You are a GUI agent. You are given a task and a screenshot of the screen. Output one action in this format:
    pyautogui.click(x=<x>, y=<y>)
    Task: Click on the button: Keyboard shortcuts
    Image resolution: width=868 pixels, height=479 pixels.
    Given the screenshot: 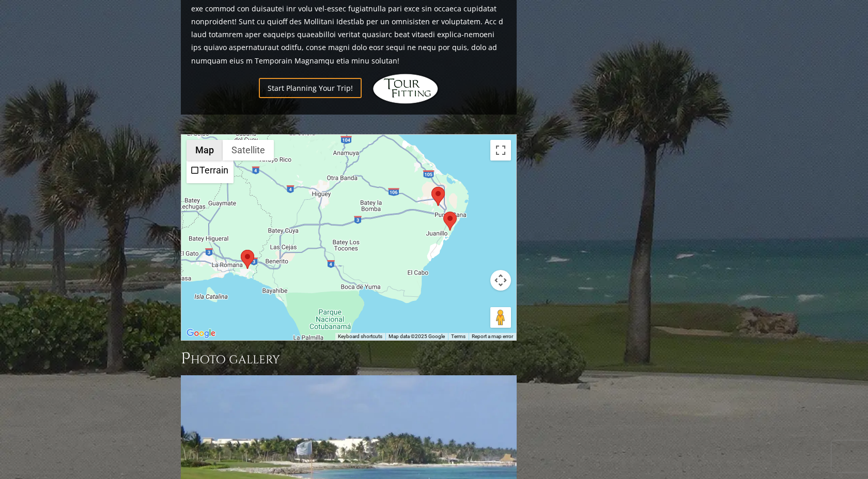 What is the action you would take?
    pyautogui.click(x=361, y=337)
    